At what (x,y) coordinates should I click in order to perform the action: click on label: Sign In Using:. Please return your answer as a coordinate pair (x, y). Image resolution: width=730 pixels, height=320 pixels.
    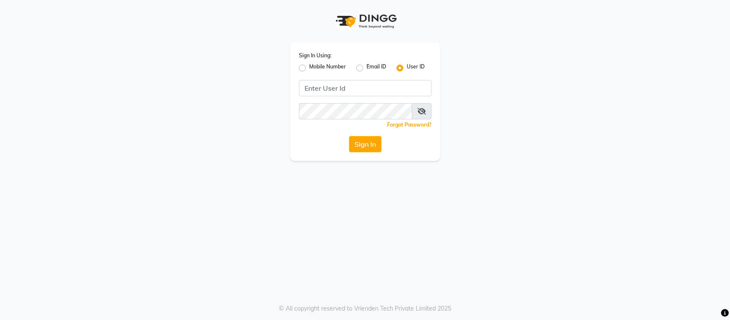
    Looking at the image, I should click on (315, 56).